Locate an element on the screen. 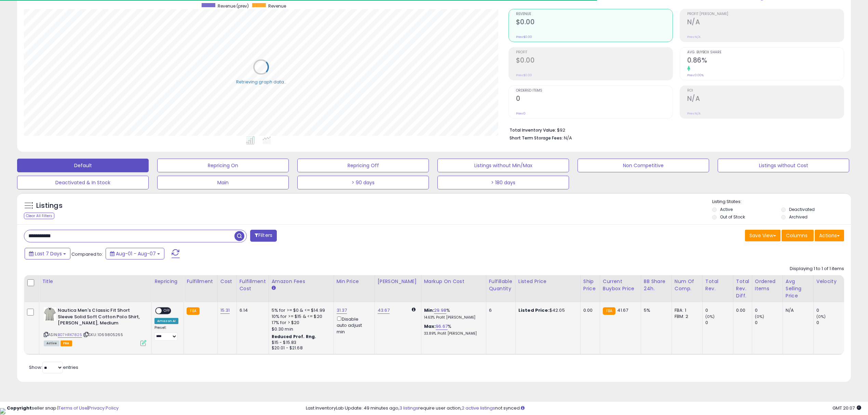 The image size is (868, 415). button: Default is located at coordinates (83, 165).